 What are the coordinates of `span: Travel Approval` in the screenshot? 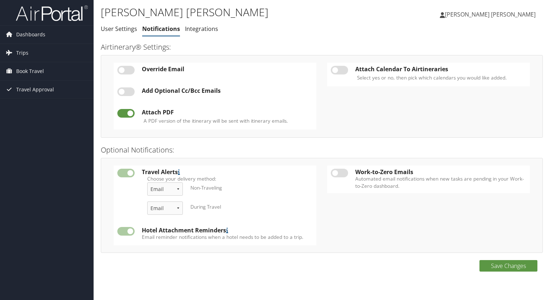 It's located at (35, 90).